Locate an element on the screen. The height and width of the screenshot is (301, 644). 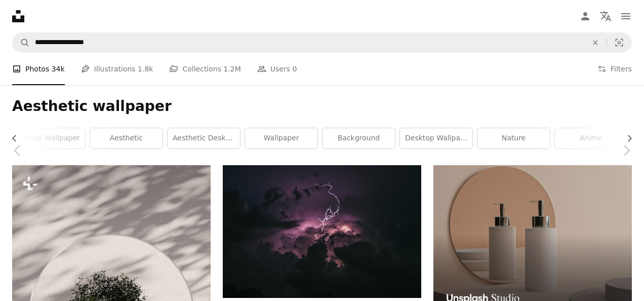
a: background is located at coordinates (359, 139).